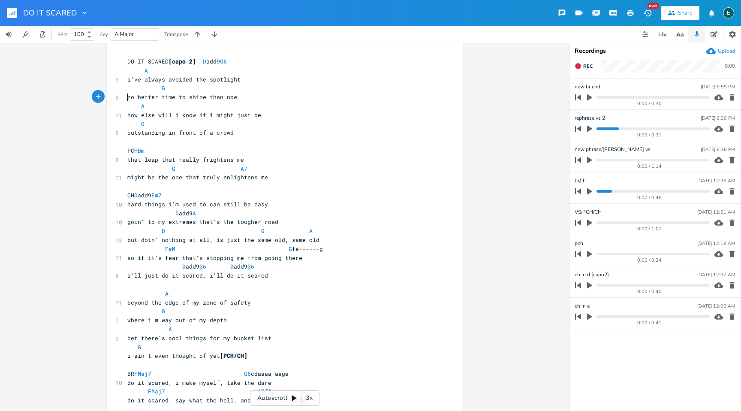  I want to click on span: no better time to shine than now, so click(182, 97).